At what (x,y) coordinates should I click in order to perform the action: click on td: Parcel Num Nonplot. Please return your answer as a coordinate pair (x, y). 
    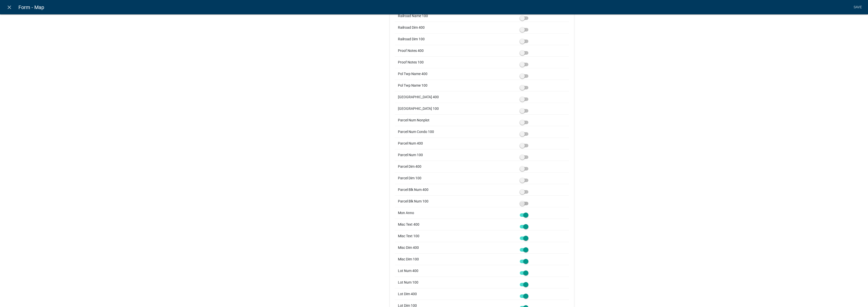
    Looking at the image, I should click on (456, 120).